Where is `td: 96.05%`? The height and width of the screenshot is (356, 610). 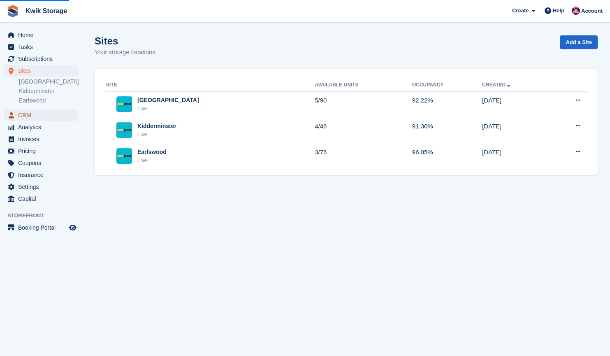
td: 96.05% is located at coordinates (447, 156).